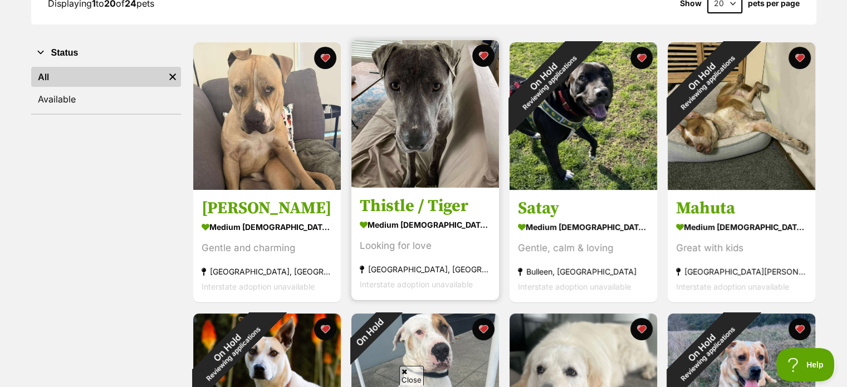 This screenshot has width=847, height=387. I want to click on div: Great with kids, so click(741, 248).